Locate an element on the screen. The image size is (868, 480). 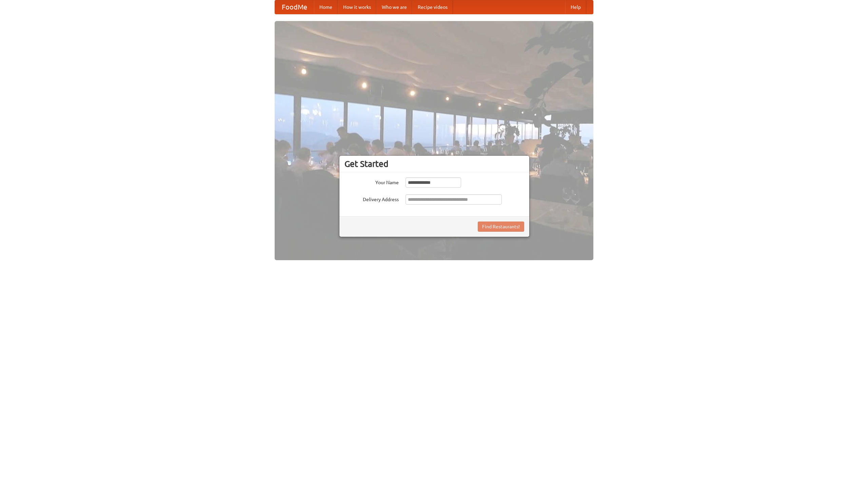
button: Find Restaurants! is located at coordinates (501, 226).